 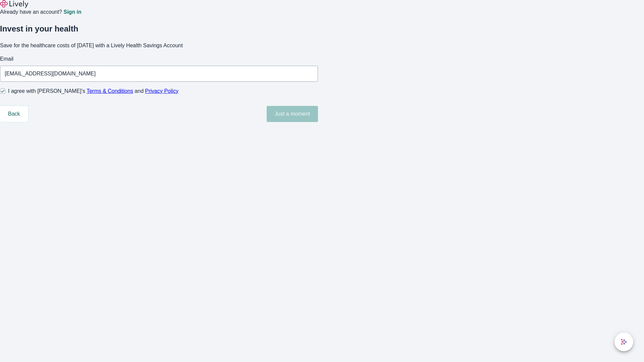 I want to click on a: Terms & Conditions, so click(x=110, y=91).